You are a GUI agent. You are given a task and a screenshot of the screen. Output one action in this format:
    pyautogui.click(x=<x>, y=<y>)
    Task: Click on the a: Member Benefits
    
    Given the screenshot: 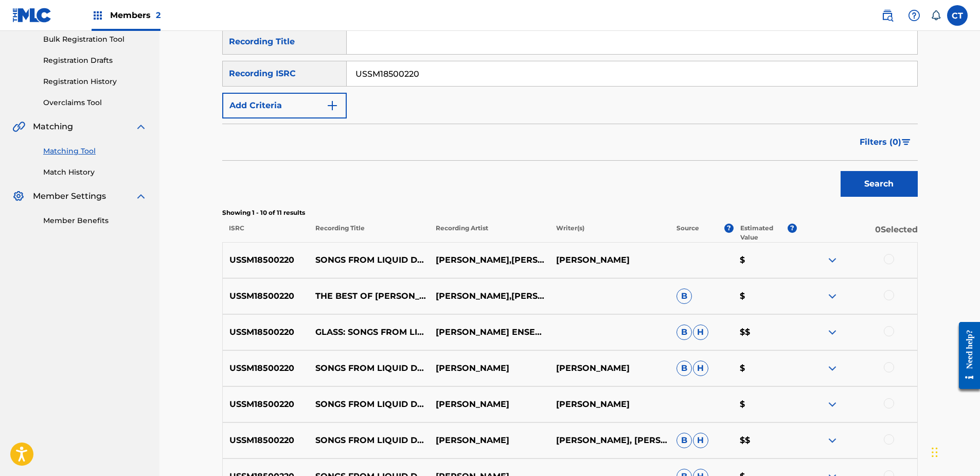 What is the action you would take?
    pyautogui.click(x=96, y=220)
    